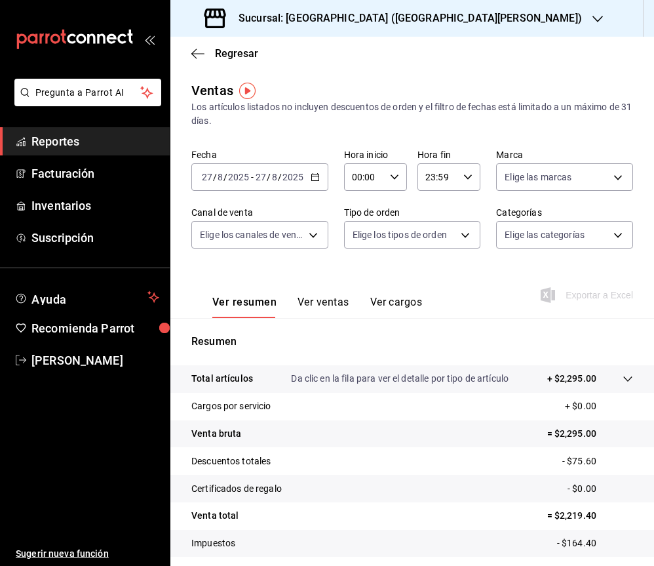 The width and height of the screenshot is (654, 566). What do you see at coordinates (215, 515) in the screenshot?
I see `p: Venta total` at bounding box center [215, 515].